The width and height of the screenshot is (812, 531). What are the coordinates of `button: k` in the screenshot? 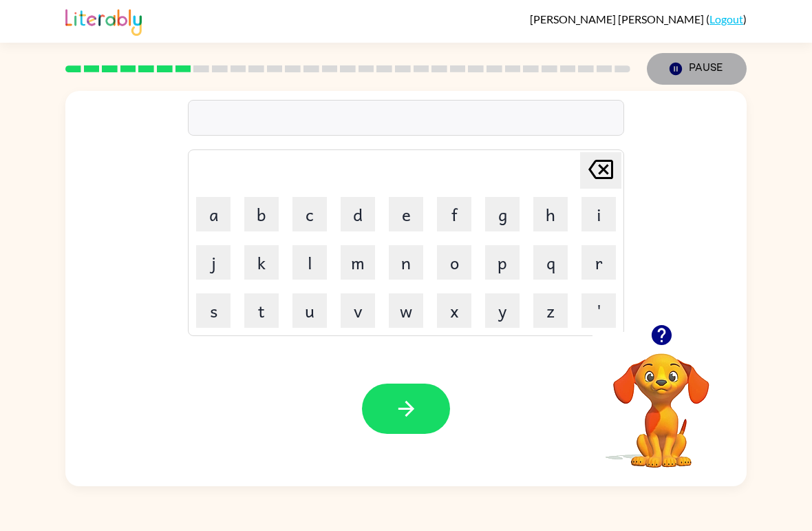 It's located at (262, 262).